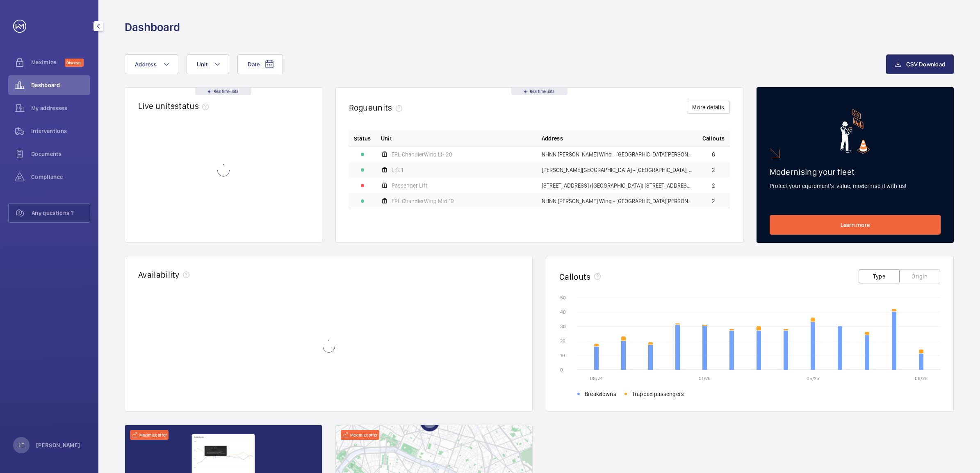  What do you see at coordinates (708, 107) in the screenshot?
I see `button: More details` at bounding box center [708, 107].